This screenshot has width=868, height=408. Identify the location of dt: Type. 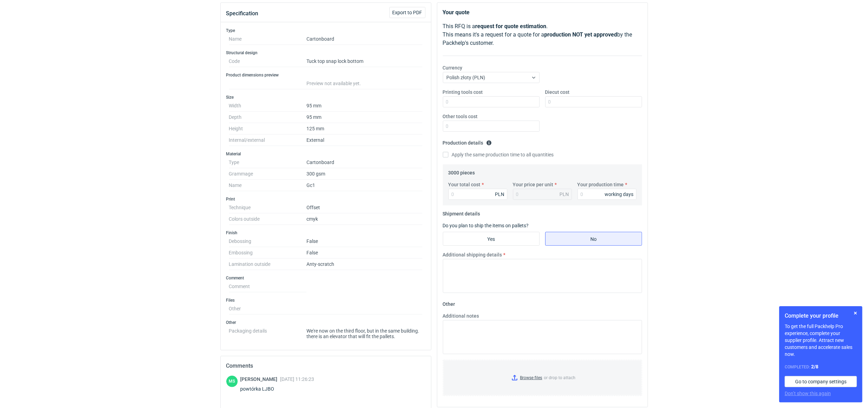
(267, 162).